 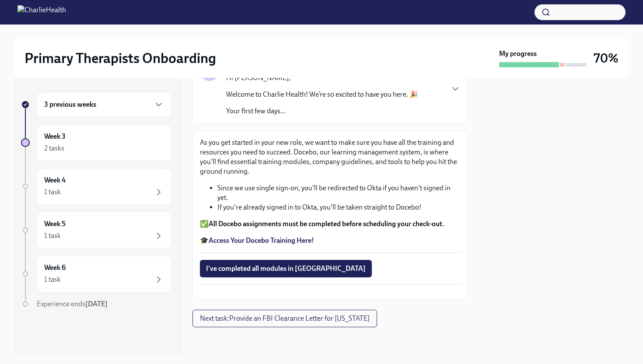 What do you see at coordinates (330, 157) in the screenshot?
I see `p: As you get started in your new role, we want to make sure you have all the training and resources...` at bounding box center [330, 157].